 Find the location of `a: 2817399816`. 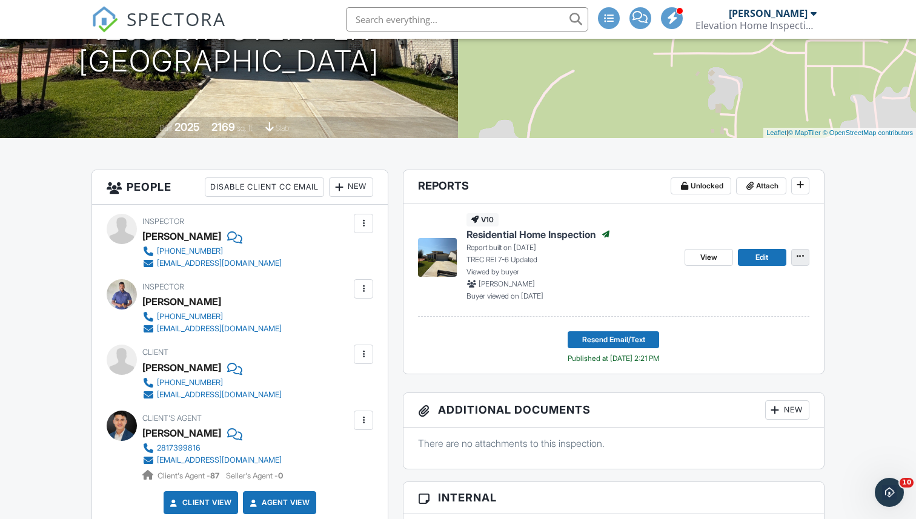

a: 2817399816 is located at coordinates (212, 448).